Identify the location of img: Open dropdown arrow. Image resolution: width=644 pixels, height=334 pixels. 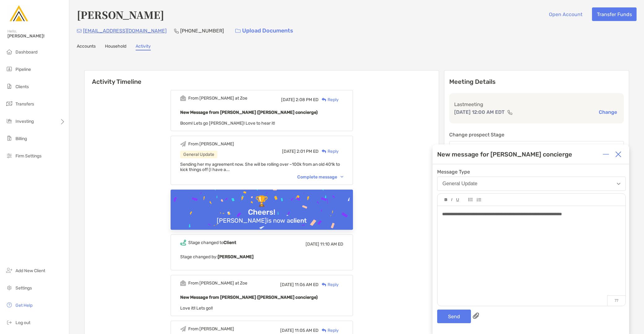
(619, 184).